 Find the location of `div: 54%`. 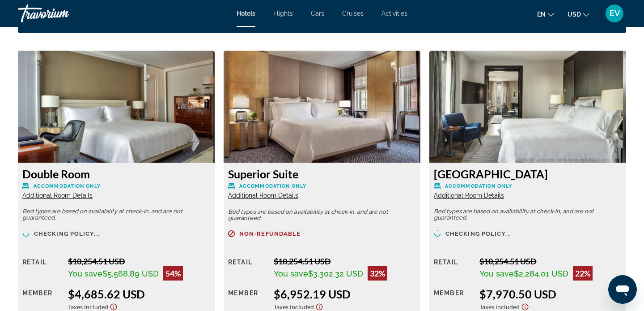

div: 54% is located at coordinates (173, 273).